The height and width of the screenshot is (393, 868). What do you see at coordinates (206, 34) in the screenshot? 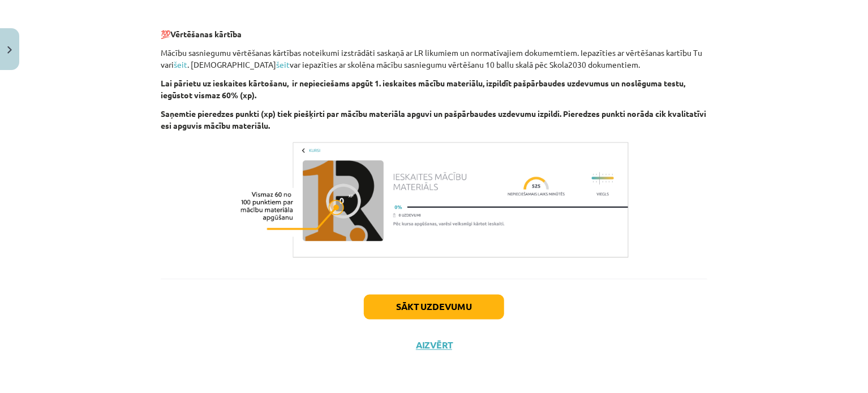
I see `b: Vērtēšanas kārtība` at bounding box center [206, 34].